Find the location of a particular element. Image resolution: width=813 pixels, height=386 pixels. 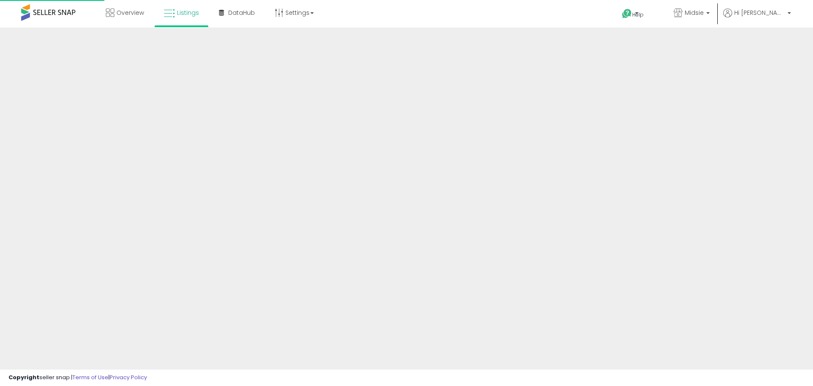

span: Midsie is located at coordinates (694, 13).